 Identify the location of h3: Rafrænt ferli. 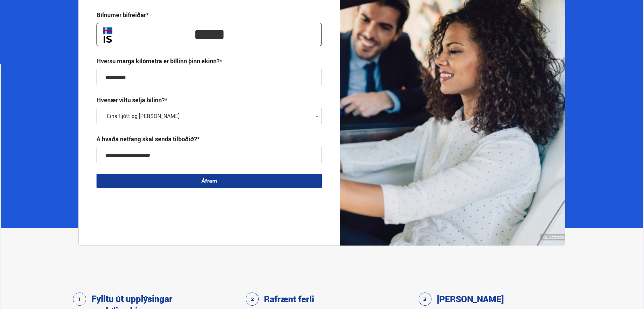
(289, 299).